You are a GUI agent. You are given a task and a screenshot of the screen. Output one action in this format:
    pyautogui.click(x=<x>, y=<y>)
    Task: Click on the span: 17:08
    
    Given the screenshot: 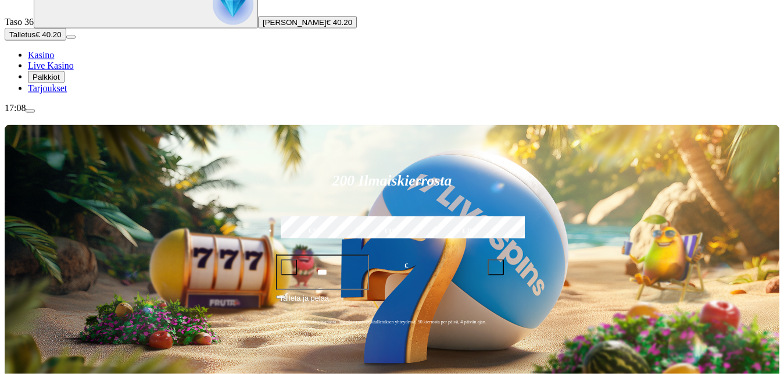 What is the action you would take?
    pyautogui.click(x=15, y=108)
    